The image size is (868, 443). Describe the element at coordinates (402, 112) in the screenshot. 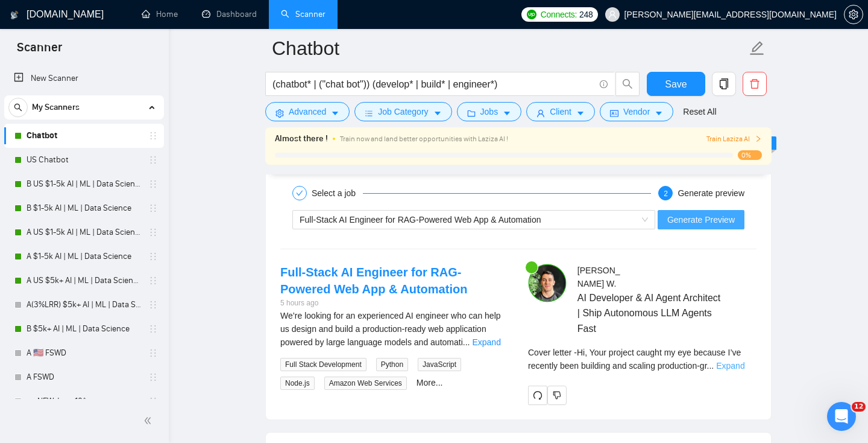

I see `button: barsJob Categorycaret-down` at that location.